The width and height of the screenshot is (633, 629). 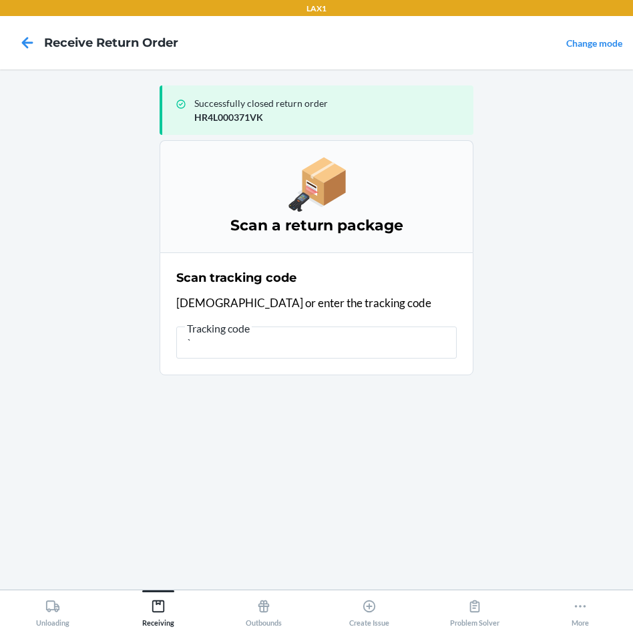 I want to click on div: Receiving, so click(x=158, y=611).